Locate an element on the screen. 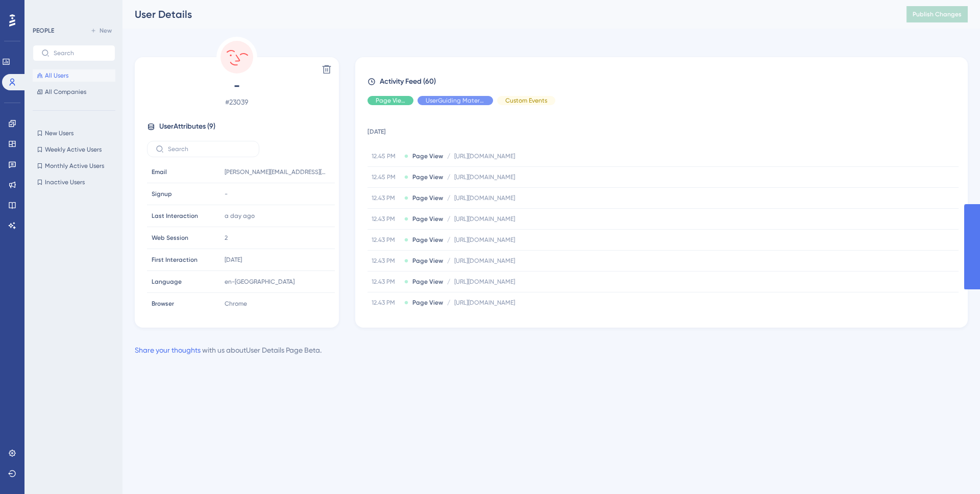 This screenshot has width=980, height=494. span: Chrome is located at coordinates (236, 304).